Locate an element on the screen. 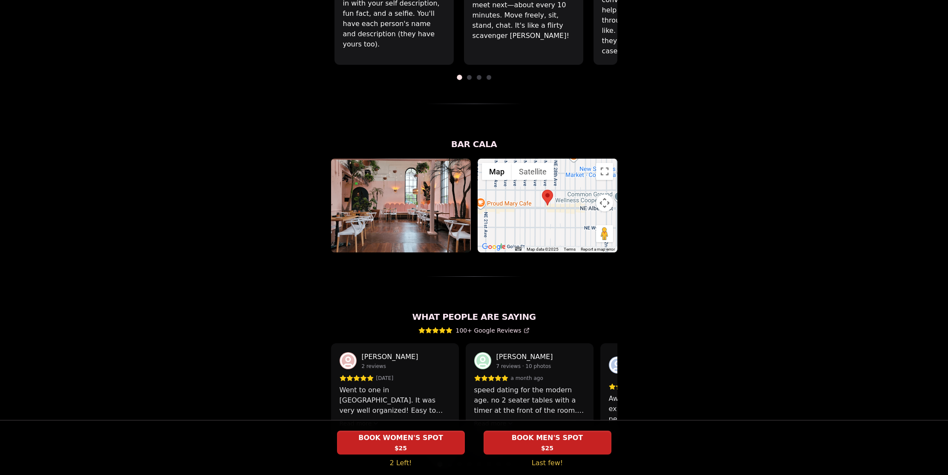 The image size is (948, 475). button: BOOK MEN'S SPOT - Last few! is located at coordinates (548, 442).